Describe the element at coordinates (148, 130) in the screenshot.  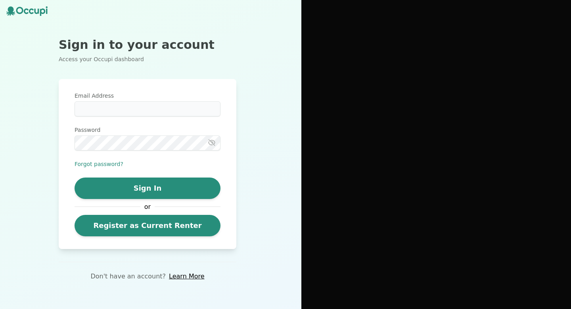
I see `label: Password` at that location.